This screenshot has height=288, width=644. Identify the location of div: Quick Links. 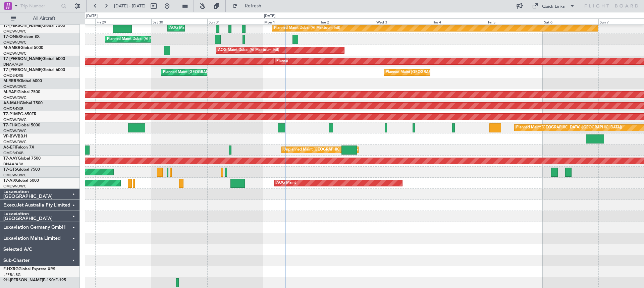
(553, 7).